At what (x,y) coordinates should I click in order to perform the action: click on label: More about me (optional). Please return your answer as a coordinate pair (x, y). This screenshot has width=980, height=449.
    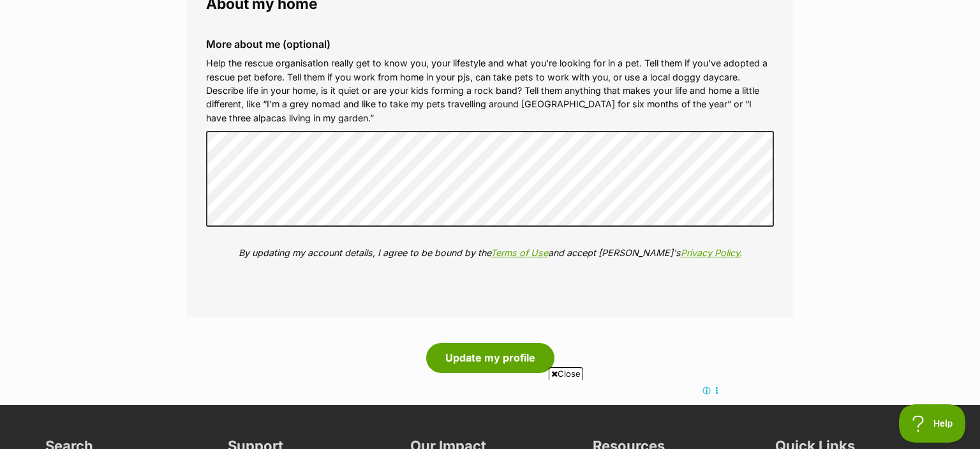
    Looking at the image, I should click on (490, 44).